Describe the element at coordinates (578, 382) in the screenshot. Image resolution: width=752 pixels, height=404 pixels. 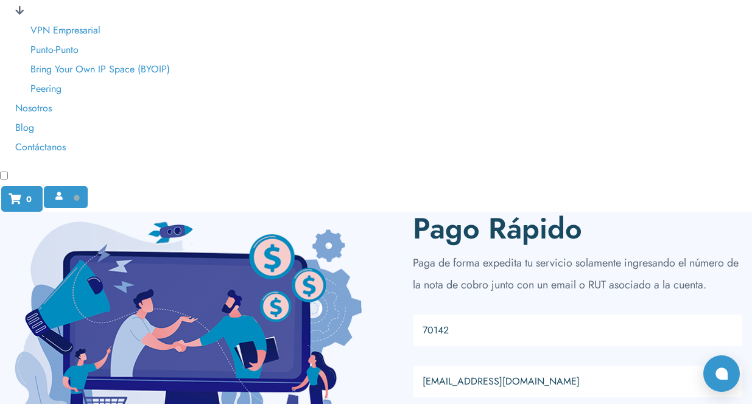
I see `input: Email o RUT` at that location.